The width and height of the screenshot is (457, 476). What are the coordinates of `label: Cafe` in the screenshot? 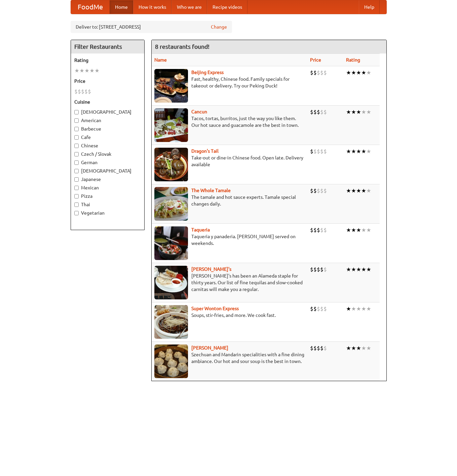 It's located at (107, 137).